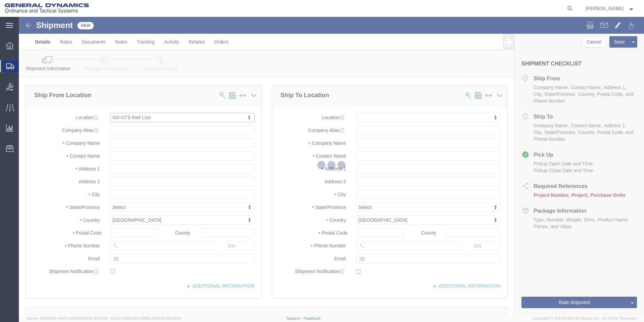 This screenshot has width=644, height=322. What do you see at coordinates (312, 318) in the screenshot?
I see `a: Feedback` at bounding box center [312, 318].